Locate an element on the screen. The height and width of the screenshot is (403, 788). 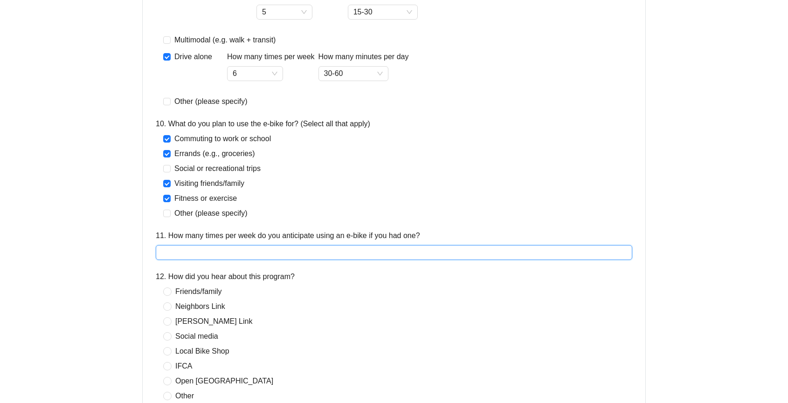
label: 10. What do you plan to use the e-bike for? (Select all that apply) is located at coordinates (263, 124).